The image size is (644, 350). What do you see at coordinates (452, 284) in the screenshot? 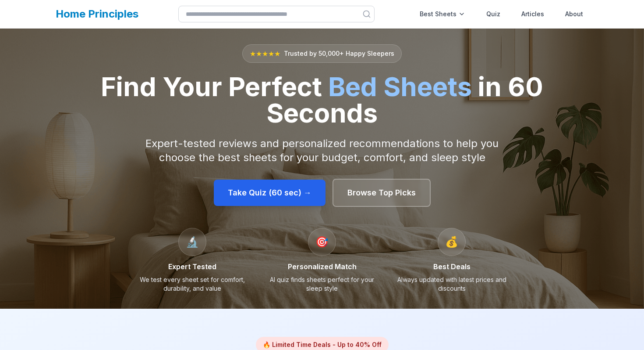
I see `p: Always updated with latest prices and discounts` at bounding box center [452, 284].